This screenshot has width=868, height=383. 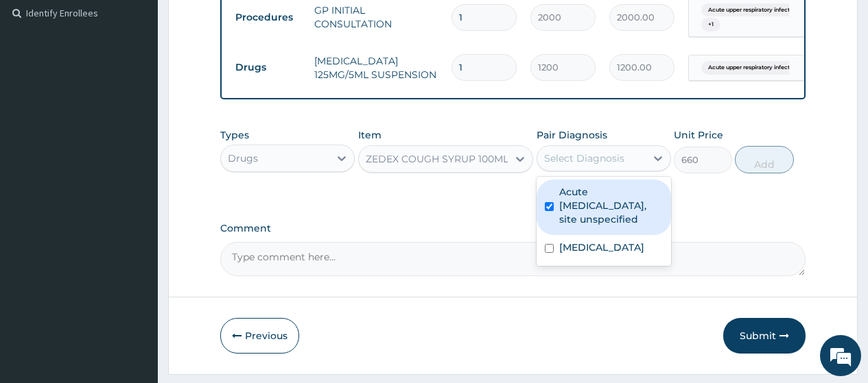 I want to click on div: Drugs, so click(x=243, y=159).